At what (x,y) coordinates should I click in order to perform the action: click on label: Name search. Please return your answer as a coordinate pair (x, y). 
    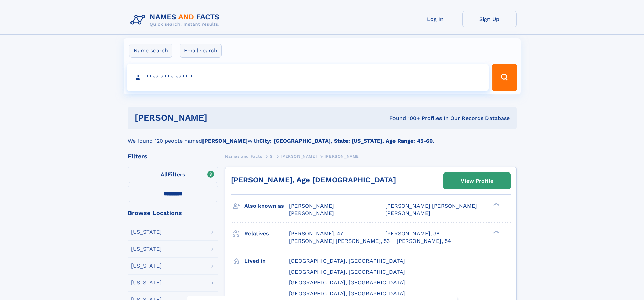
    Looking at the image, I should click on (151, 51).